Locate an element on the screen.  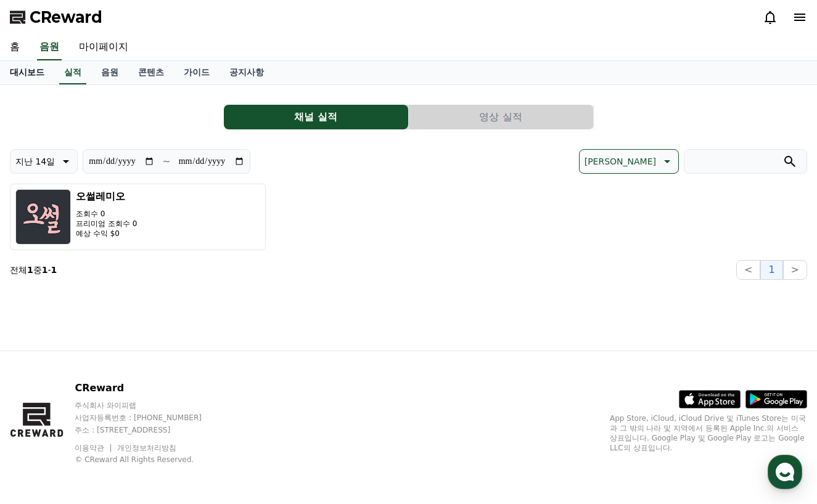
p: 전체 중 - is located at coordinates (33, 270).